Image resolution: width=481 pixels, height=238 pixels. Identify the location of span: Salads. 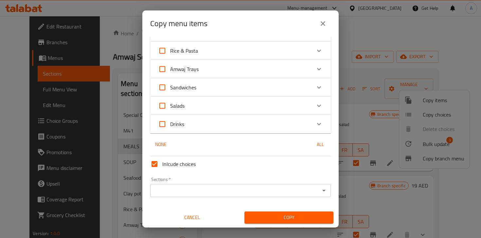
(177, 106).